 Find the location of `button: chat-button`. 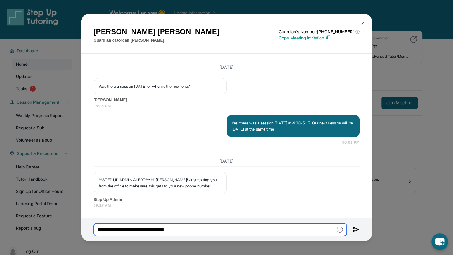

button: chat-button is located at coordinates (439, 241).